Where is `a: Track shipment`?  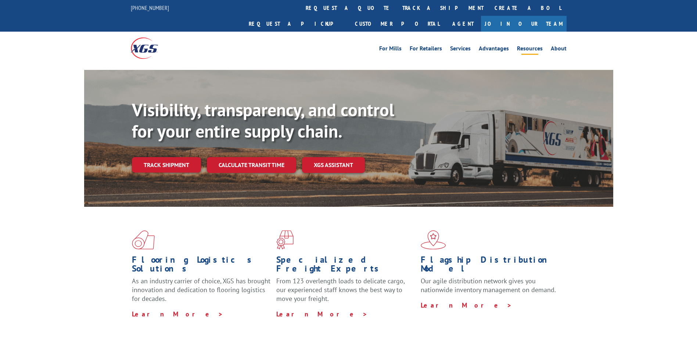 a: Track shipment is located at coordinates (166, 165).